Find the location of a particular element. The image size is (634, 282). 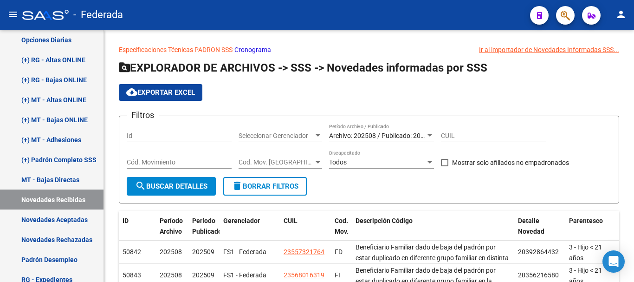

span: 50843 is located at coordinates (132, 275).